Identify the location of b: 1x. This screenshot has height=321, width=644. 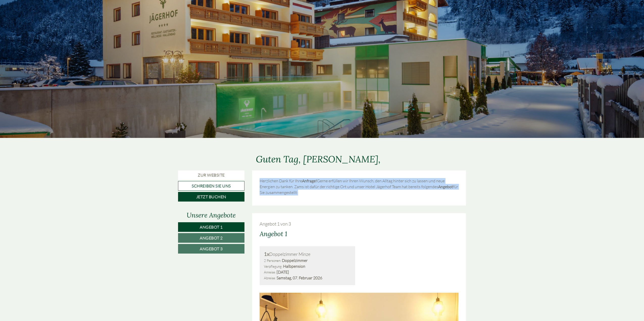
(266, 254).